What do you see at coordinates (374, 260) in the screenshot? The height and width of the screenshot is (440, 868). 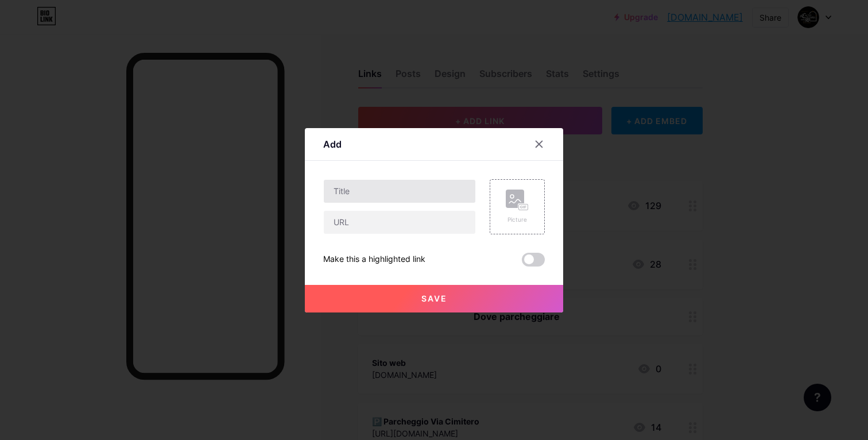 I see `div: Make this a highlighted link` at bounding box center [374, 260].